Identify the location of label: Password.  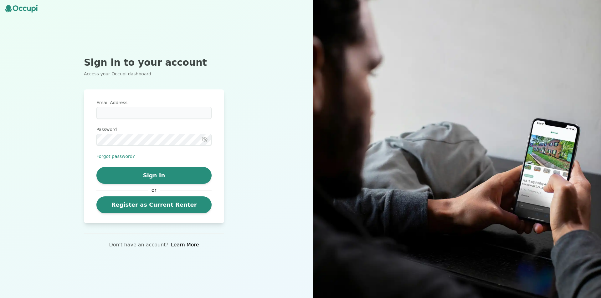
(154, 130).